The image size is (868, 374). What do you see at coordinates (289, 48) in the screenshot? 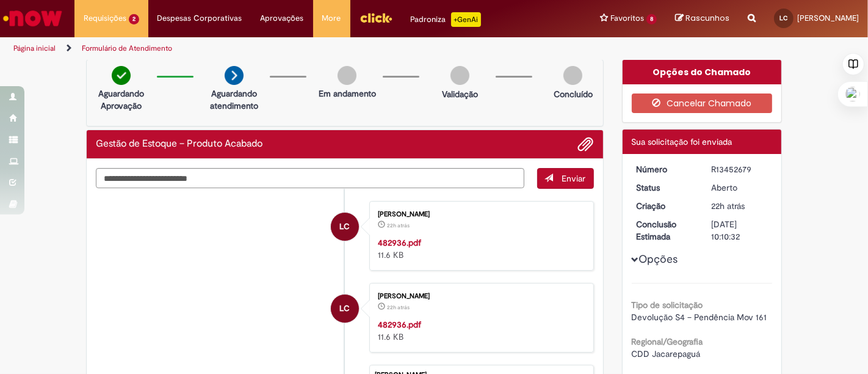
I see `ul: Trilhas de página` at bounding box center [289, 48].